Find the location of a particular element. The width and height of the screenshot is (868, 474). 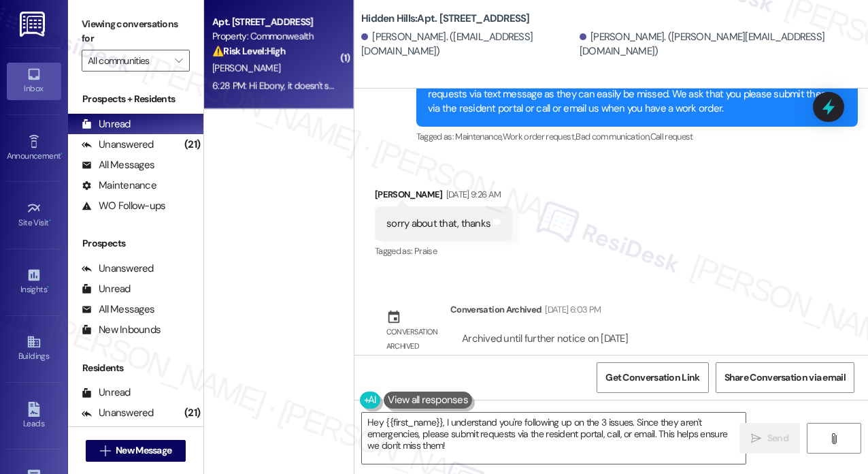

button: Send is located at coordinates (769, 438).